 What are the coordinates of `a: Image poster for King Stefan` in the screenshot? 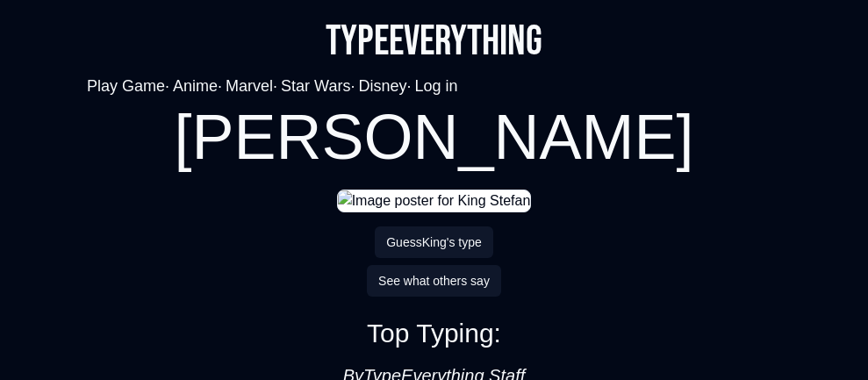 It's located at (434, 201).